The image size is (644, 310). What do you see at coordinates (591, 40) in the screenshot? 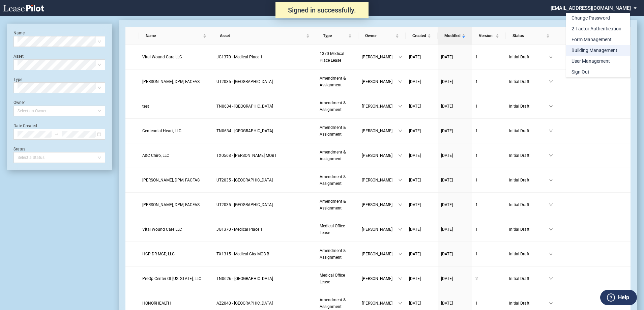
I see `div: Form Management` at bounding box center [591, 40].